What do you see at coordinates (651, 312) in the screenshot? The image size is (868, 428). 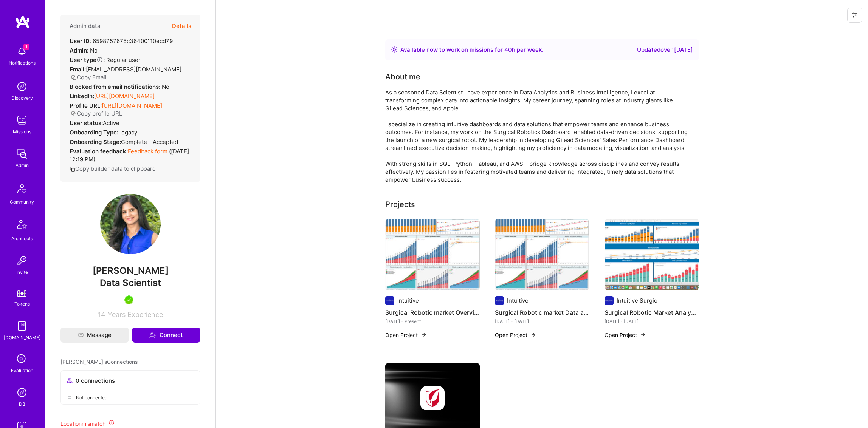 I see `h4: Surgical Robotic Market Analysis` at bounding box center [651, 312].